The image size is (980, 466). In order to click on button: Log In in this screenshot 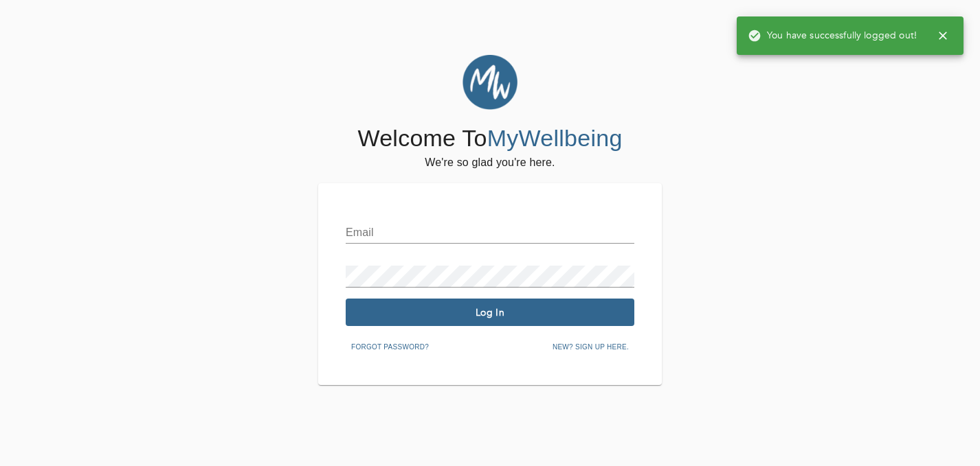, I will do `click(490, 312)`.